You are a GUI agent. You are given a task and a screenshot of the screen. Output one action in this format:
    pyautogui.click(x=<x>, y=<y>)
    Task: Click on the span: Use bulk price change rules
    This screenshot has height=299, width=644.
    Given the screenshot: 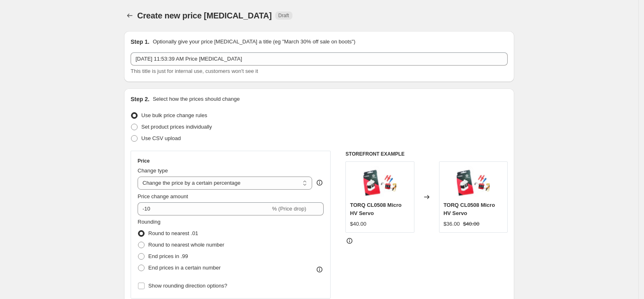 What is the action you would take?
    pyautogui.click(x=174, y=115)
    